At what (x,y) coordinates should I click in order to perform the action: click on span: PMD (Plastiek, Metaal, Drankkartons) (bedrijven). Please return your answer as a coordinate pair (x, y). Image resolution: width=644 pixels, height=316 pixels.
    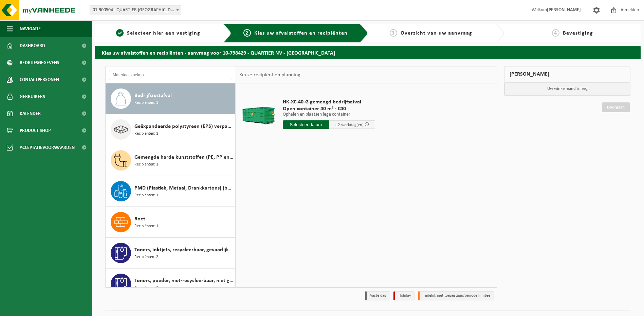
    Looking at the image, I should click on (184, 188).